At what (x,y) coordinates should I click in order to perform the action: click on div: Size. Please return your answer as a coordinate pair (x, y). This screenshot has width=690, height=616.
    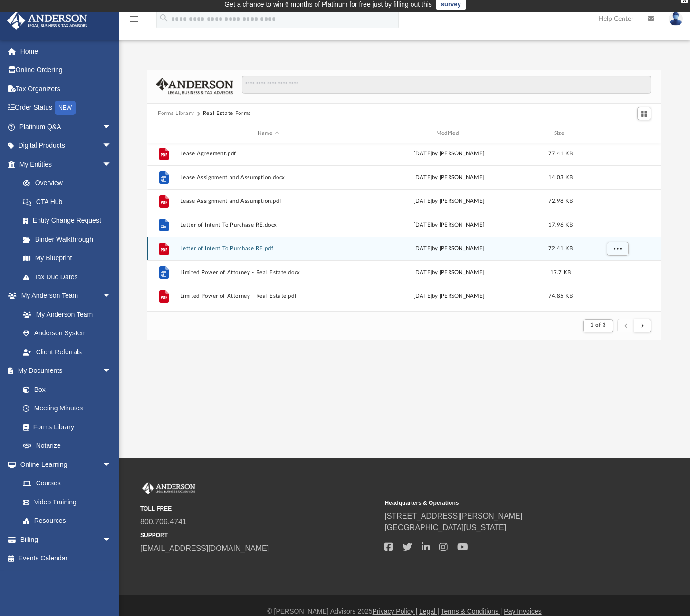
    Looking at the image, I should click on (560, 134).